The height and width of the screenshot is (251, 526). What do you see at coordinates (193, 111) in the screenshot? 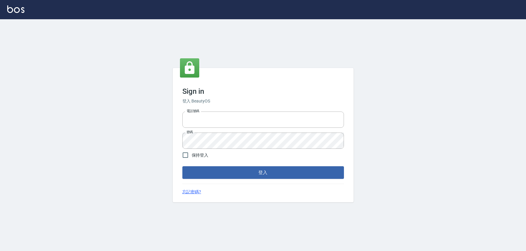
I see `label: 電話號碼` at bounding box center [193, 111].